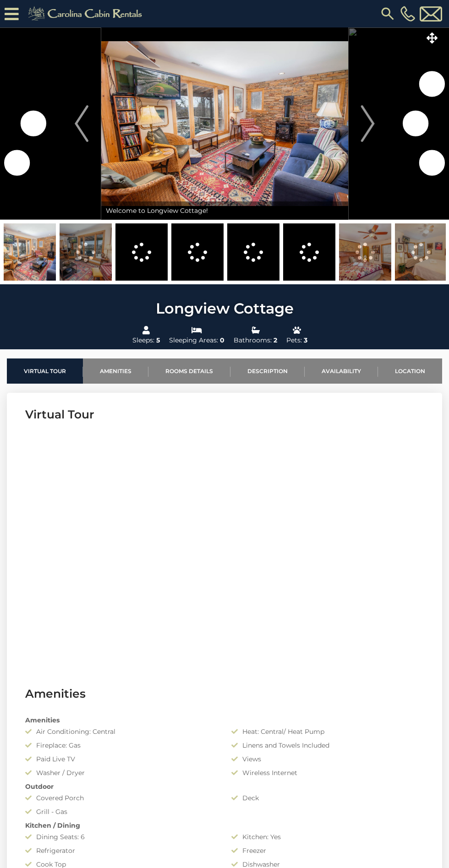 This screenshot has width=449, height=868. Describe the element at coordinates (327, 759) in the screenshot. I see `div: Views` at that location.